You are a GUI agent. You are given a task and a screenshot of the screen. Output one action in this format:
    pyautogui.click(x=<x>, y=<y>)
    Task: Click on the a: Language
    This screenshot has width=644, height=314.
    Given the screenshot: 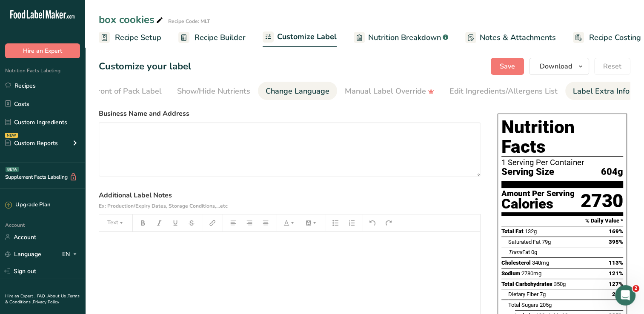 What is the action you would take?
    pyautogui.click(x=23, y=254)
    